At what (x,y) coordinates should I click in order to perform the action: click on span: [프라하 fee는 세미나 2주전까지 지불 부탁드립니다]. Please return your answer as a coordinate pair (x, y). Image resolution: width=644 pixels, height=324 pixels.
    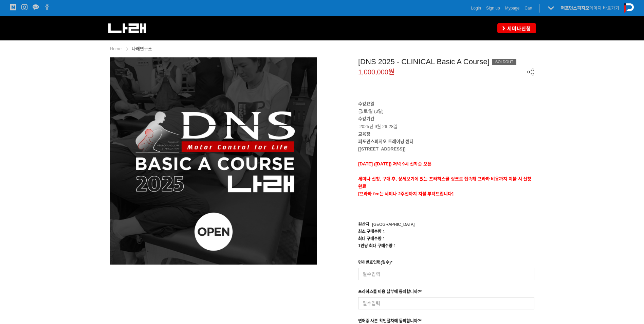
    Looking at the image, I should click on (405, 194).